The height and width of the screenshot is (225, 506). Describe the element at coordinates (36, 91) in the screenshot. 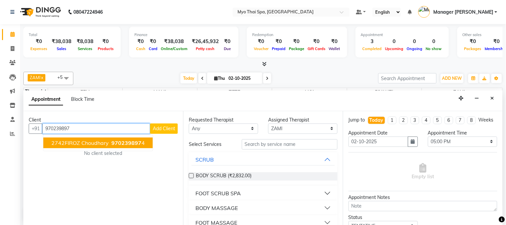

I see `div: Therapist` at that location.